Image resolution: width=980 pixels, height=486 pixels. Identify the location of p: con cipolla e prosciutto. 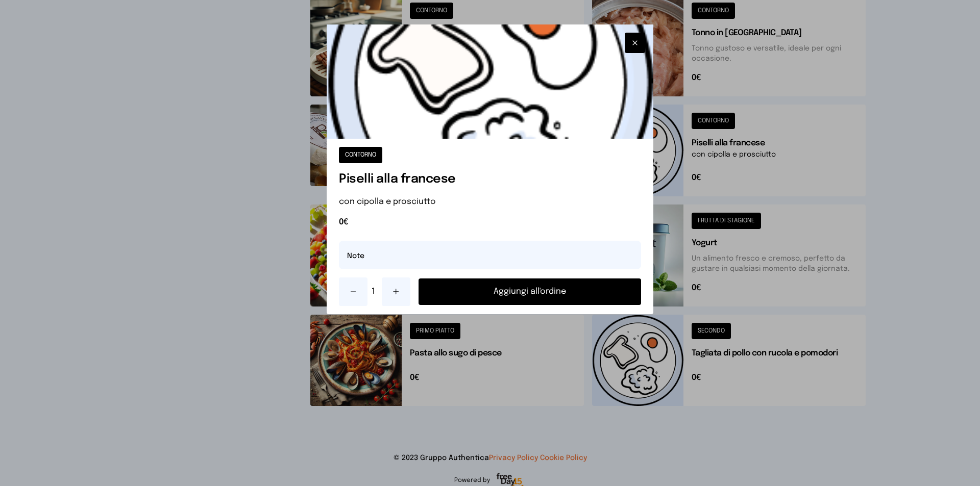
(490, 202).